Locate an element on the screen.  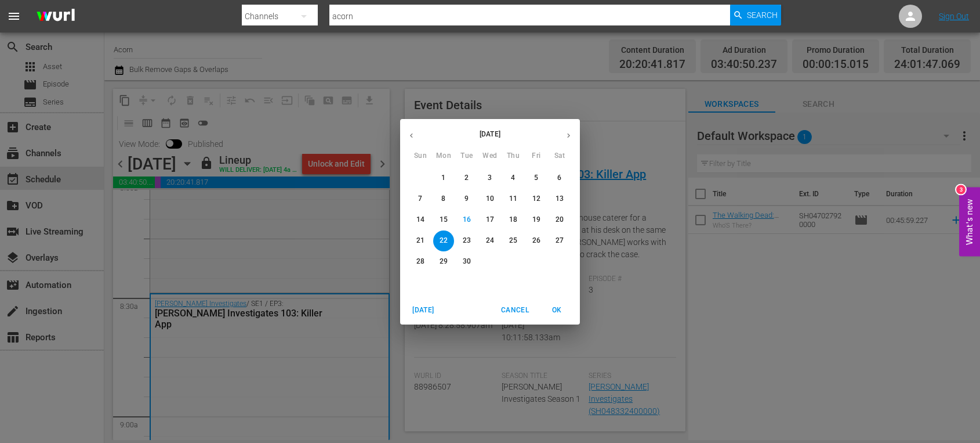
button: 21 is located at coordinates (420, 240).